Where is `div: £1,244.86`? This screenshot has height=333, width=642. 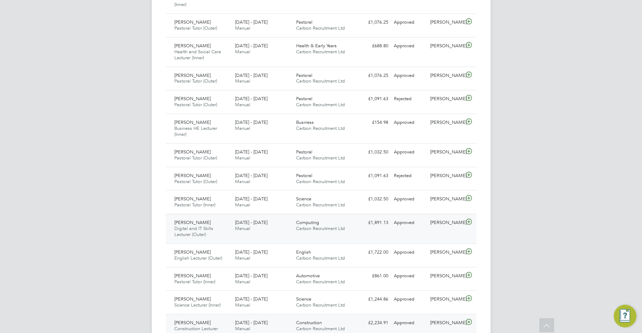 div: £1,244.86 is located at coordinates (372, 299).